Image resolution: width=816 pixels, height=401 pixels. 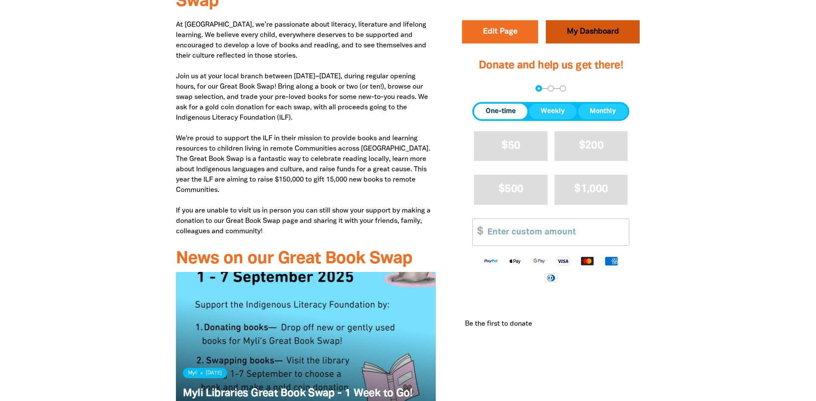 I want to click on button: $50, so click(x=510, y=146).